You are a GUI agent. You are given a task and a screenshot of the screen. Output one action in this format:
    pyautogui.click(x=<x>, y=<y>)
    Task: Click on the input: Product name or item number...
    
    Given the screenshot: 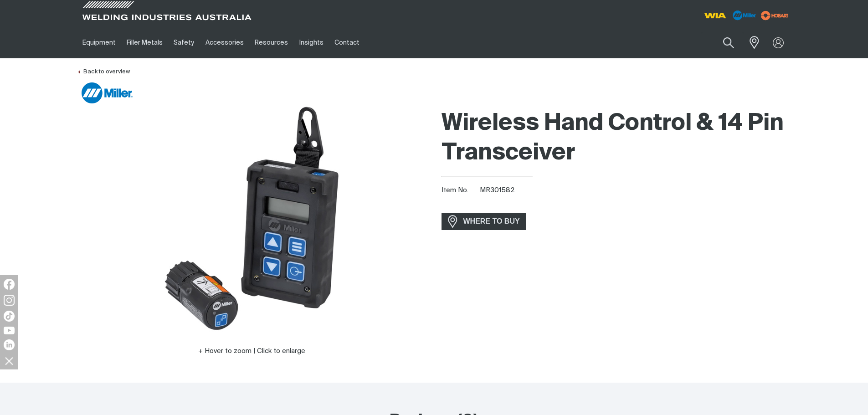 What is the action you would take?
    pyautogui.click(x=722, y=42)
    